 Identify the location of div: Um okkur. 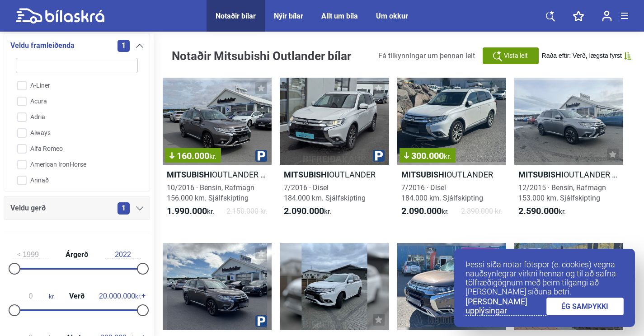
(392, 16).